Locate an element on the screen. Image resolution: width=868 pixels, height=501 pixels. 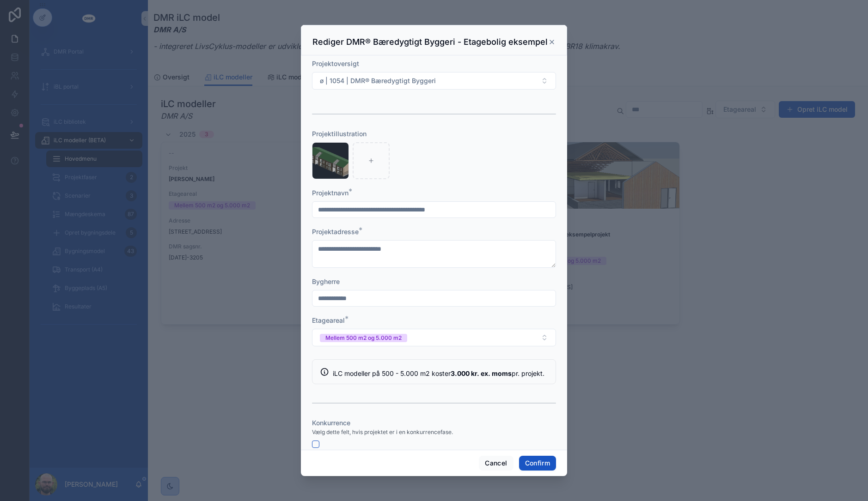
span: Projektillustration is located at coordinates (340, 133).